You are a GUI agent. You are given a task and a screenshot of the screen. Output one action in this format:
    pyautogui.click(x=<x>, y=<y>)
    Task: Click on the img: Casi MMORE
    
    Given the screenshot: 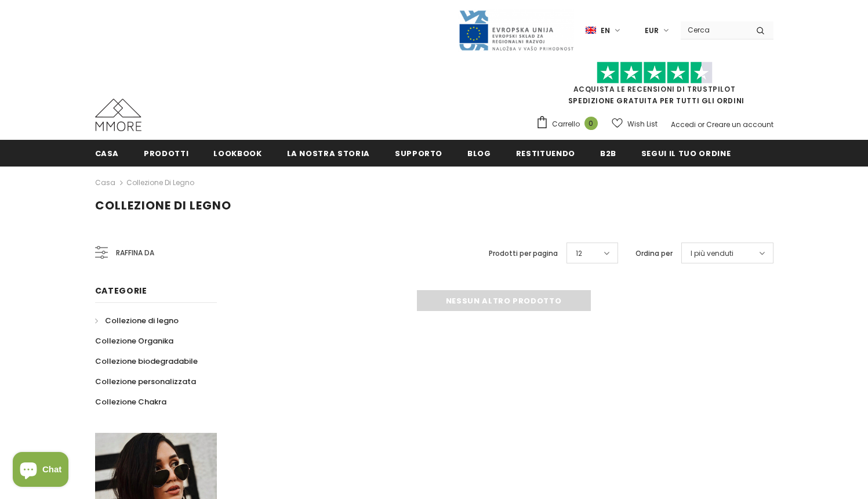 What is the action you would take?
    pyautogui.click(x=118, y=115)
    